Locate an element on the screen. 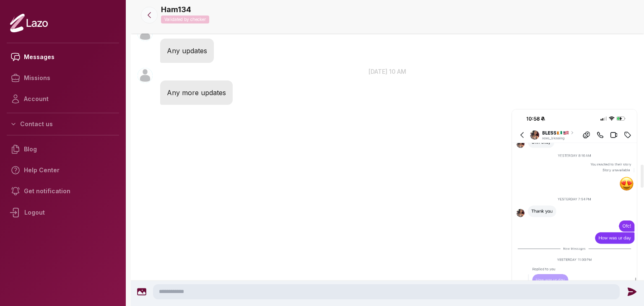 The image size is (644, 306). a: Account is located at coordinates (63, 99).